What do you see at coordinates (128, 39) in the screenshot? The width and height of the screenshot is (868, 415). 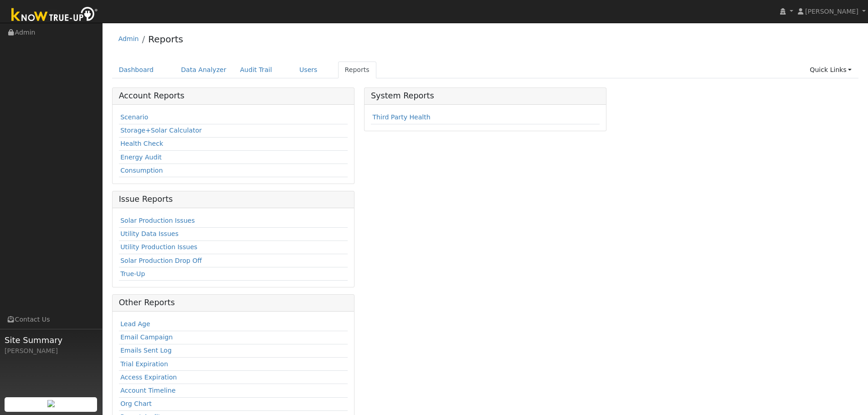 I see `a: Admin` at bounding box center [128, 39].